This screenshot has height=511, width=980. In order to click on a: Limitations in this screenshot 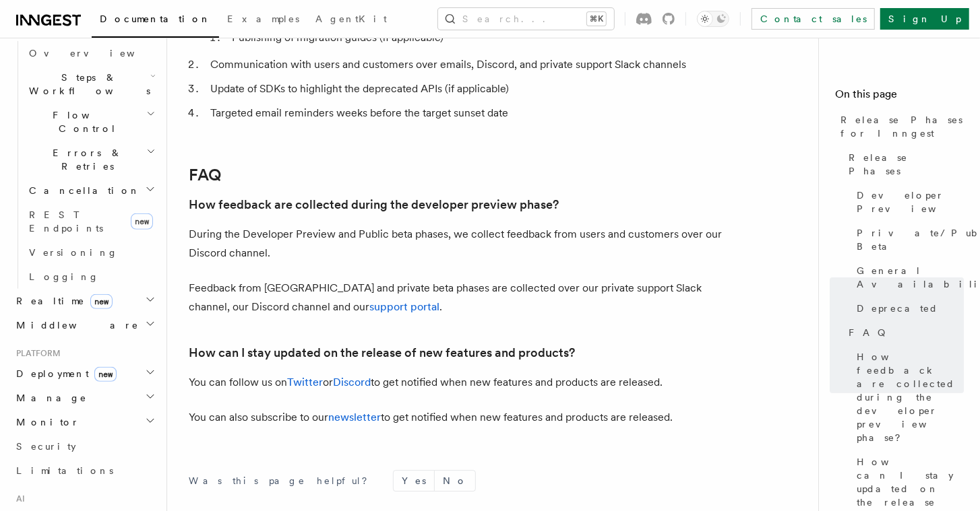, I will do `click(84, 471)`.